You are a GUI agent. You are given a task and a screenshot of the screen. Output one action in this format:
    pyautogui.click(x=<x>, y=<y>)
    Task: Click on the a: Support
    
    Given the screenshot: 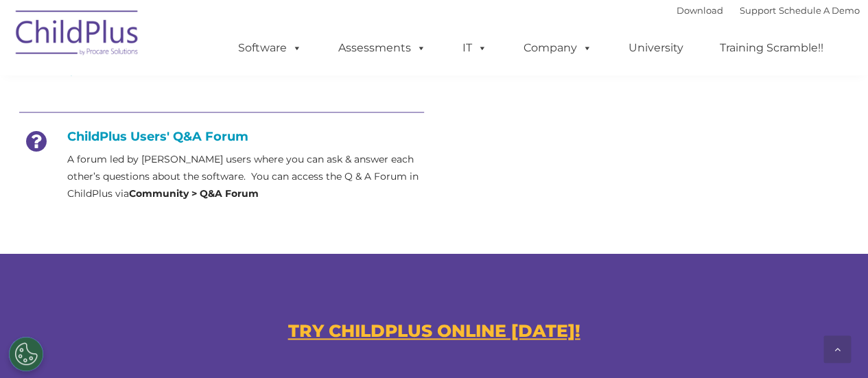 What is the action you would take?
    pyautogui.click(x=758, y=10)
    